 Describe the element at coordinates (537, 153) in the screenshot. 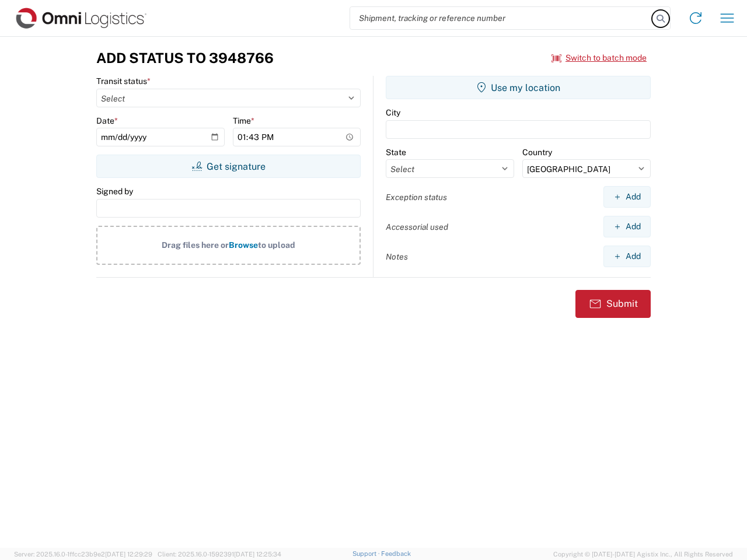

I see `label: Country` at that location.